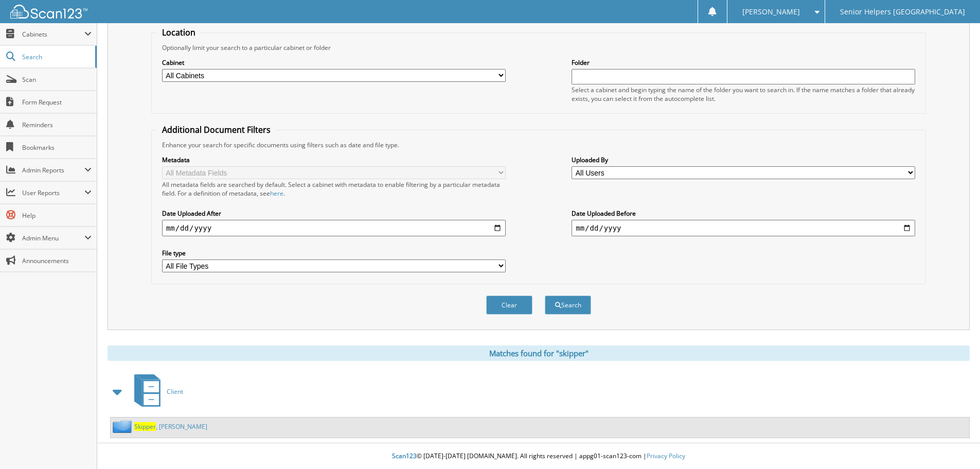 The image size is (980, 469). Describe the element at coordinates (539, 144) in the screenshot. I see `div: Enhance your search for specific documents using filters such as date and file type.` at that location.